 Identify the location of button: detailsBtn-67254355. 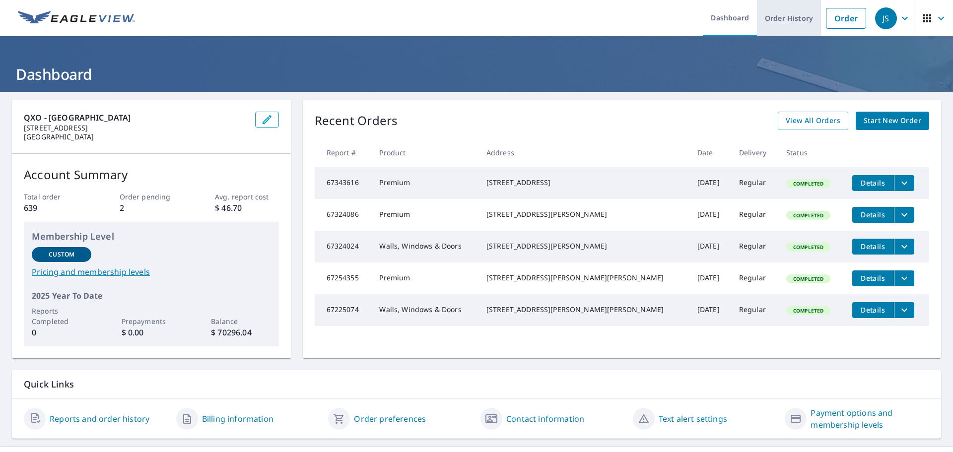
(873, 279).